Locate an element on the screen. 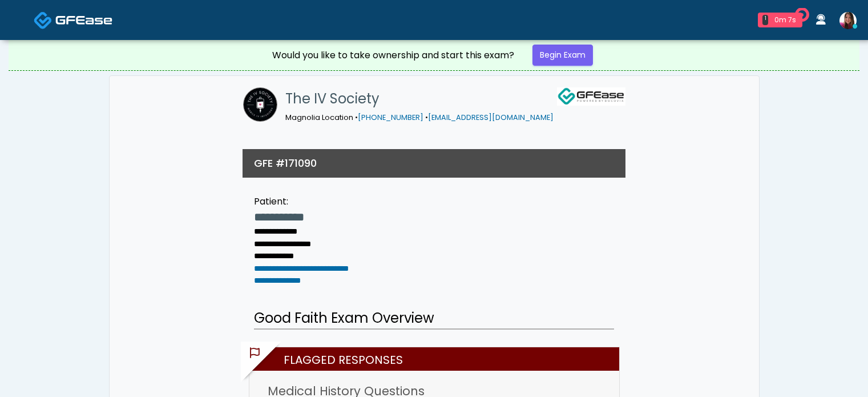 The width and height of the screenshot is (868, 397). img: Megan McComy is located at coordinates (848, 20).